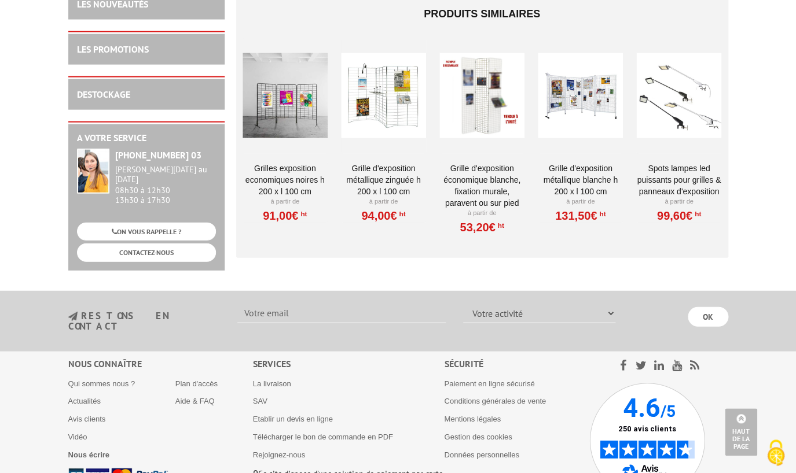 Image resolution: width=796 pixels, height=473 pixels. Describe the element at coordinates (78, 437) in the screenshot. I see `a: Vidéo` at that location.